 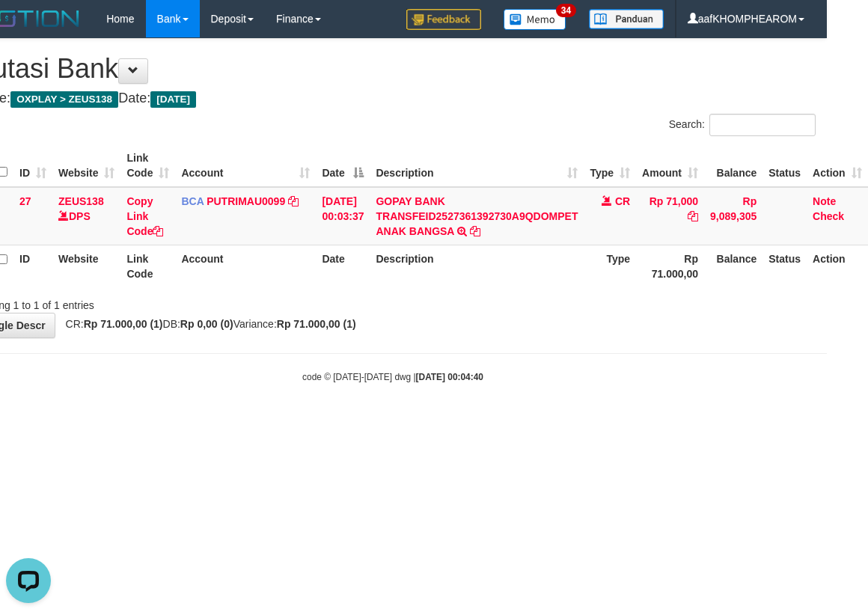 What do you see at coordinates (837, 266) in the screenshot?
I see `th: Action` at bounding box center [837, 266].